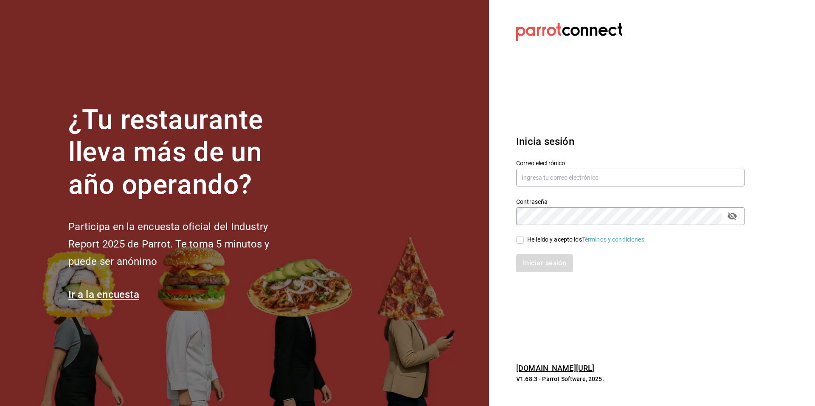 The image size is (815, 406). I want to click on label: Contraseña, so click(630, 202).